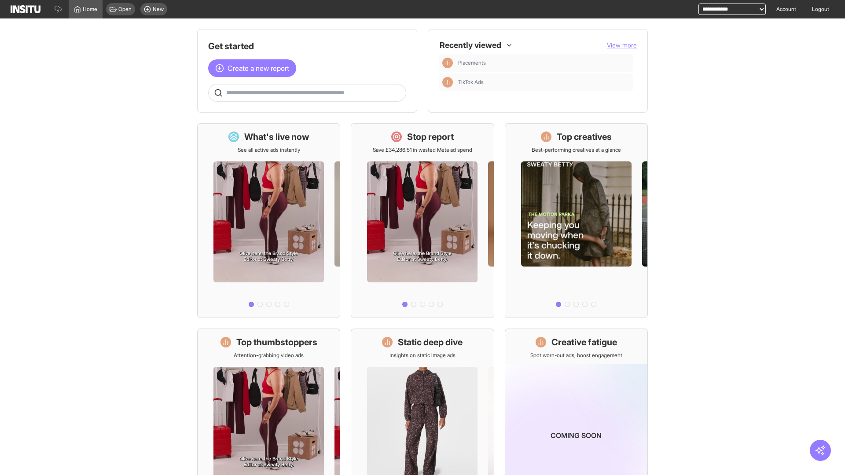  Describe the element at coordinates (423, 150) in the screenshot. I see `p: Save £34,286.51 in wasted Meta ad spend` at that location.